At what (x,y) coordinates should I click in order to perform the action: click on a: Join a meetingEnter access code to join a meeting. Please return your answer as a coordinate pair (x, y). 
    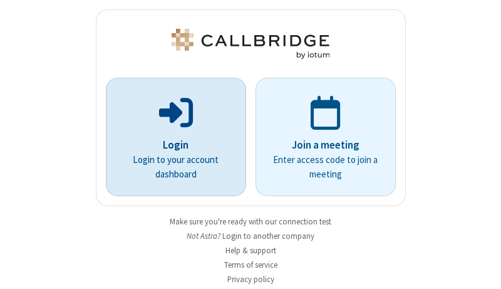
    Looking at the image, I should click on (326, 137).